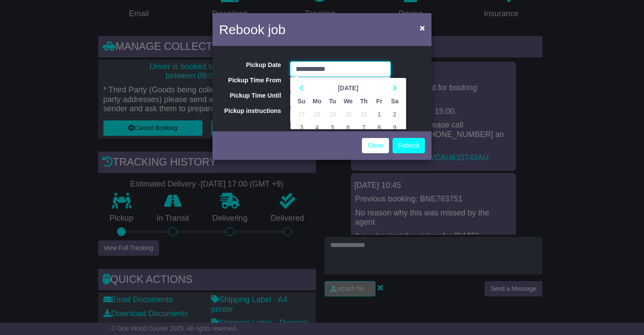 The height and width of the screenshot is (335, 644). I want to click on td: 31, so click(364, 115).